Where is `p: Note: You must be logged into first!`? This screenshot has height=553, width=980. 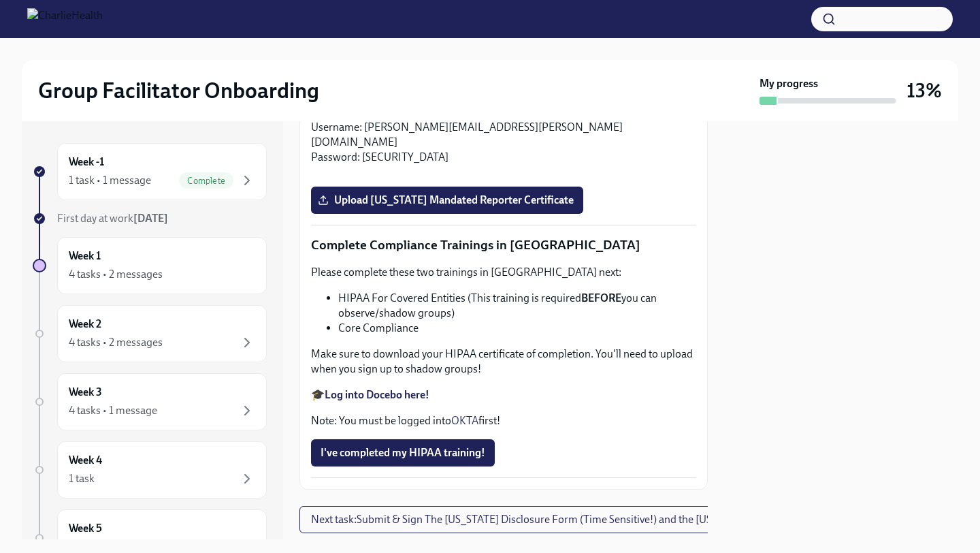
p: Note: You must be logged into first! is located at coordinates (503, 421).